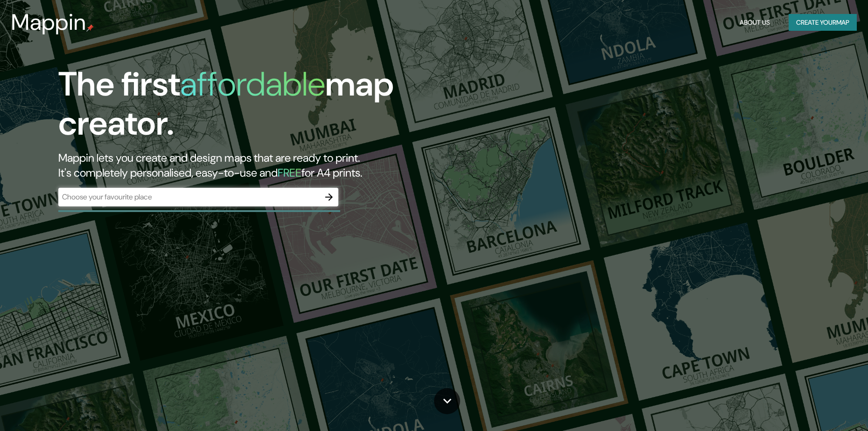 The image size is (868, 431). What do you see at coordinates (754, 22) in the screenshot?
I see `button: About Us` at bounding box center [754, 22].